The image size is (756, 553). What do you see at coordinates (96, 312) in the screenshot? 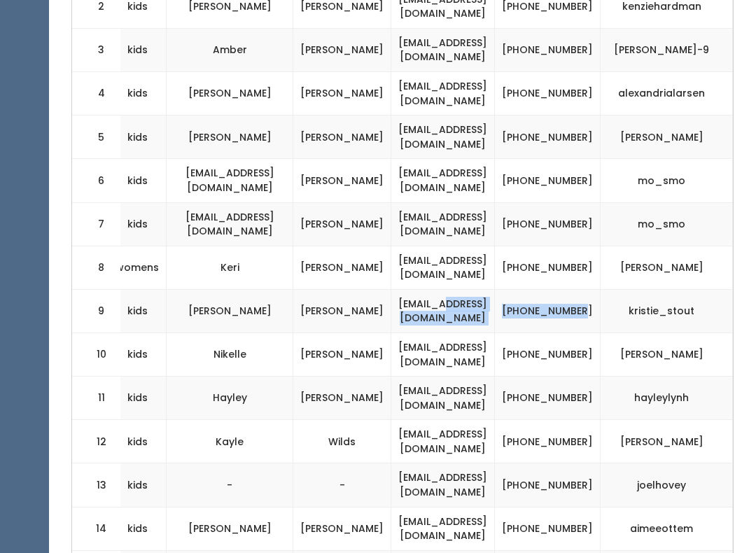
I see `td: 9` at bounding box center [96, 312].